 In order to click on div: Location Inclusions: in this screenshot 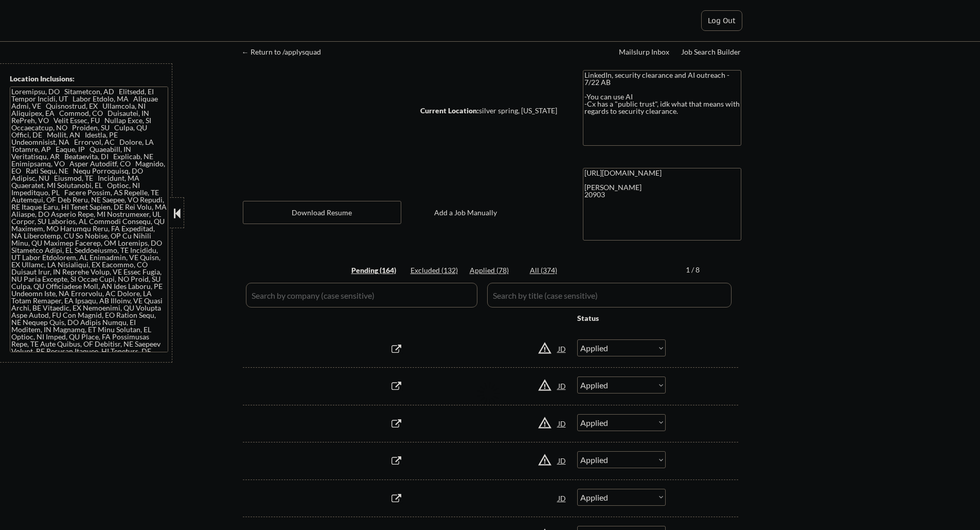, I will do `click(89, 78)`.